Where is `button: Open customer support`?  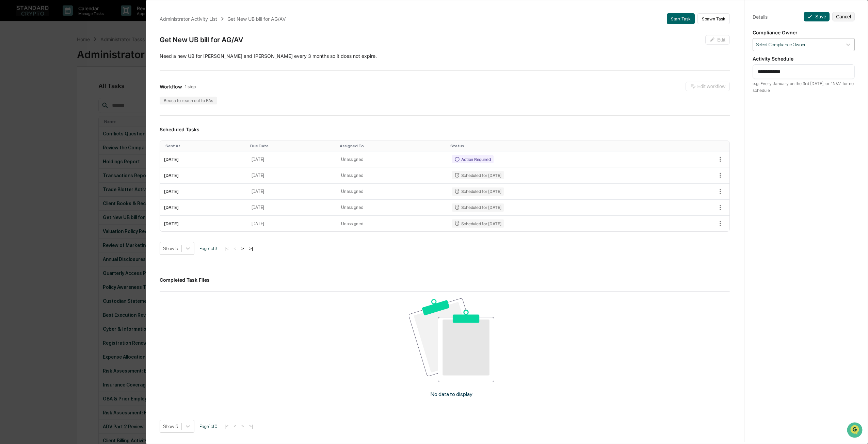 button: Open customer support is located at coordinates (9, 9).